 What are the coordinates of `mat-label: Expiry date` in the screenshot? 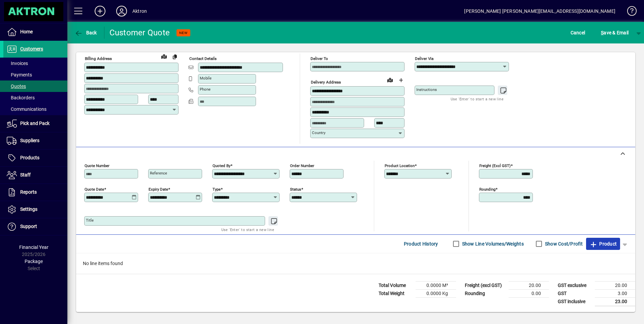 It's located at (159, 189).